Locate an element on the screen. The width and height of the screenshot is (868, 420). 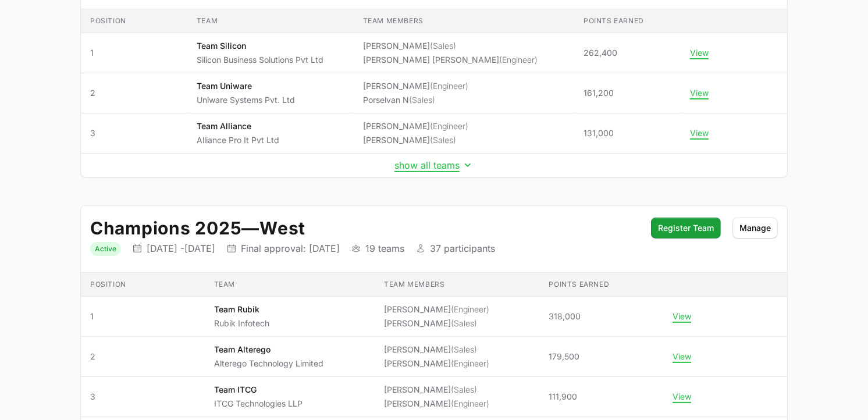
li: Porselvan N is located at coordinates (416, 100).